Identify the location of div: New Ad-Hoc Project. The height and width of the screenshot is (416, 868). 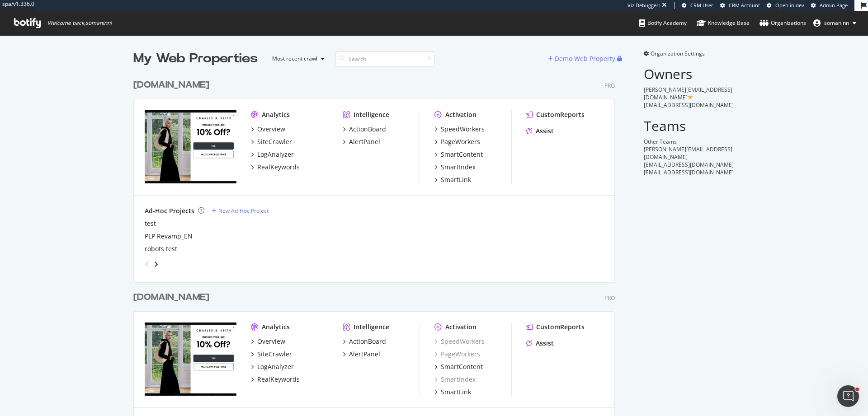
(243, 211).